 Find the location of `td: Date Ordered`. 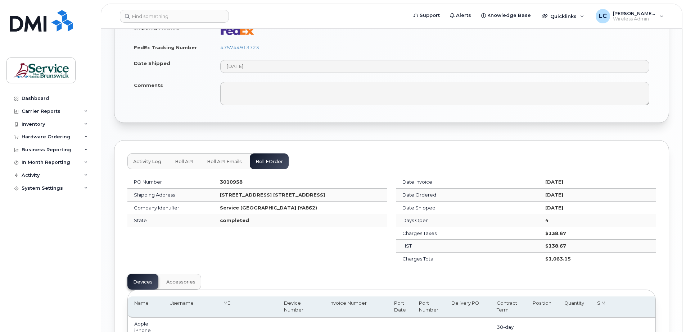

td: Date Ordered is located at coordinates (467, 195).